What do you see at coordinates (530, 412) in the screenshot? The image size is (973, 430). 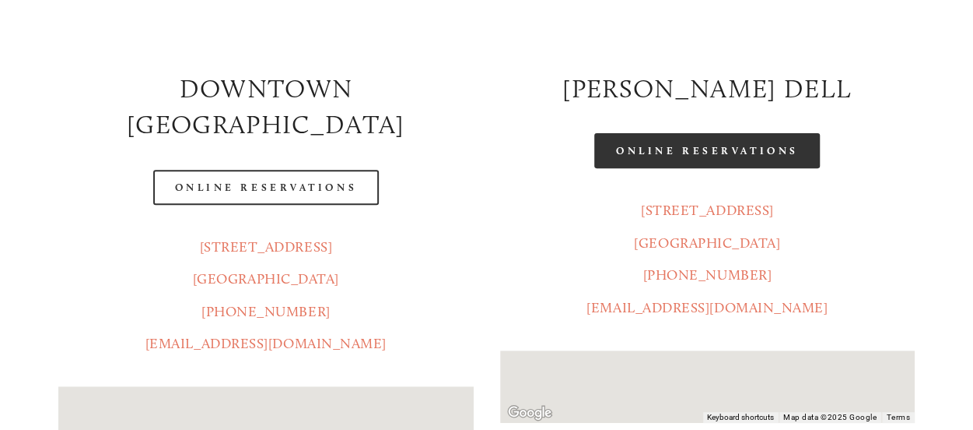 I see `img: Google` at bounding box center [530, 412].